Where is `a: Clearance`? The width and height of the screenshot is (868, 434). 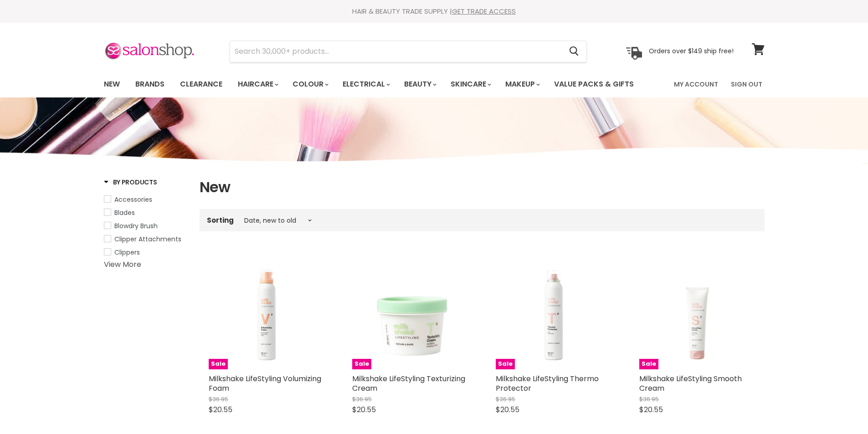
a: Clearance is located at coordinates (201, 85).